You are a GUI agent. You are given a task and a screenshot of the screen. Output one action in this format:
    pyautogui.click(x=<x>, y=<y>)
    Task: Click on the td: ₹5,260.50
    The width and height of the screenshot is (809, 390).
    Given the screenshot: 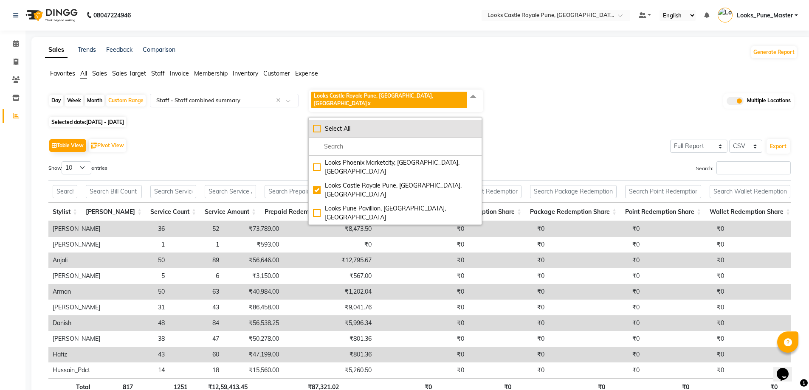 What is the action you would take?
    pyautogui.click(x=329, y=370)
    